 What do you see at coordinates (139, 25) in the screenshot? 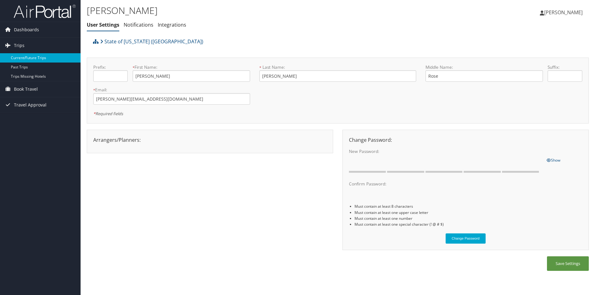
I see `a: Notifications` at bounding box center [139, 25].